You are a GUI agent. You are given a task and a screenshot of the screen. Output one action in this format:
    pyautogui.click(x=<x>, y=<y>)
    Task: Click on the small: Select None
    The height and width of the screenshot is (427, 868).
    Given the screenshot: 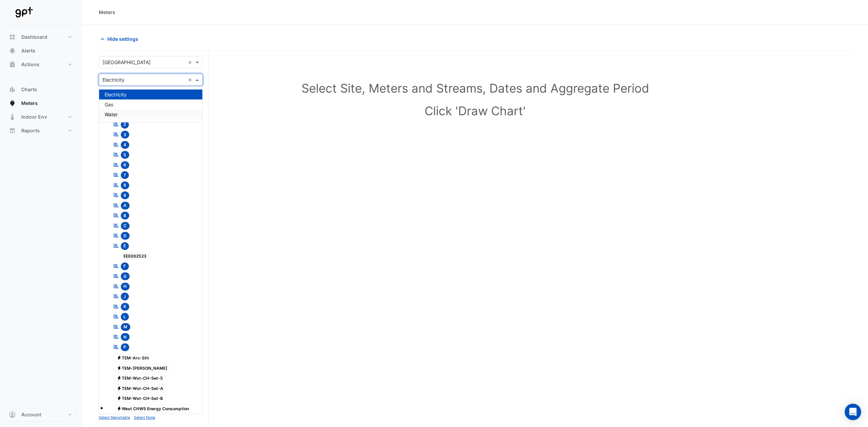 What is the action you would take?
    pyautogui.click(x=144, y=417)
    